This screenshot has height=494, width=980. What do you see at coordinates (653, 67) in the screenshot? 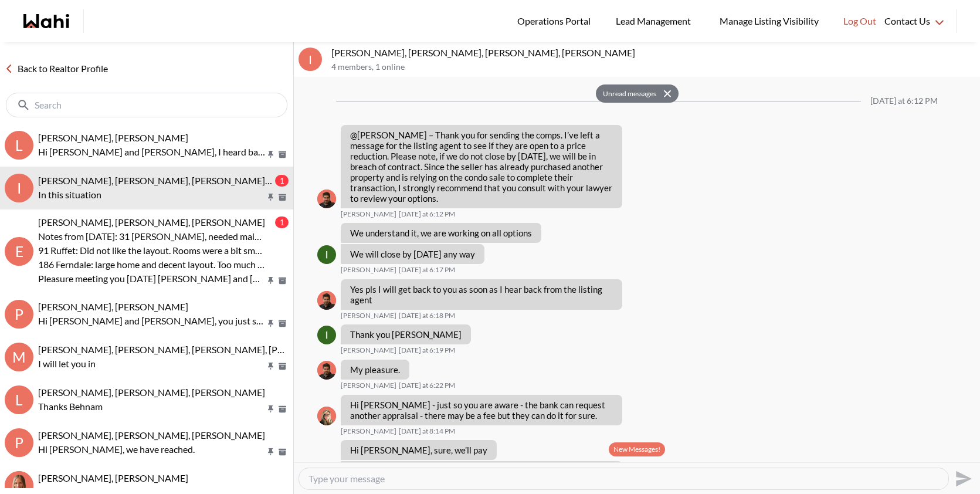
I see `p: 4 members , 1 online` at bounding box center [653, 67].